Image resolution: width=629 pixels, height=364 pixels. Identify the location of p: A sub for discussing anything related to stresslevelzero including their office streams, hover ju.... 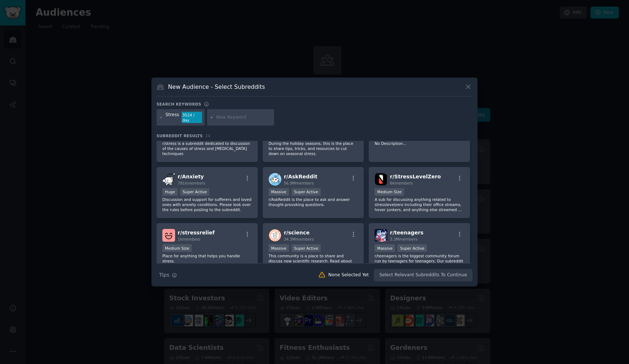
(419, 204).